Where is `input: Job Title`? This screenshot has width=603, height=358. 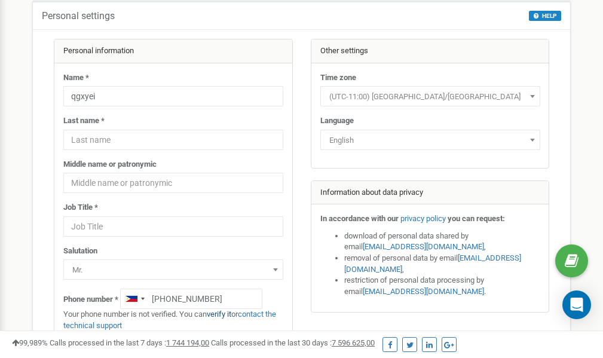 input: Job Title is located at coordinates (173, 226).